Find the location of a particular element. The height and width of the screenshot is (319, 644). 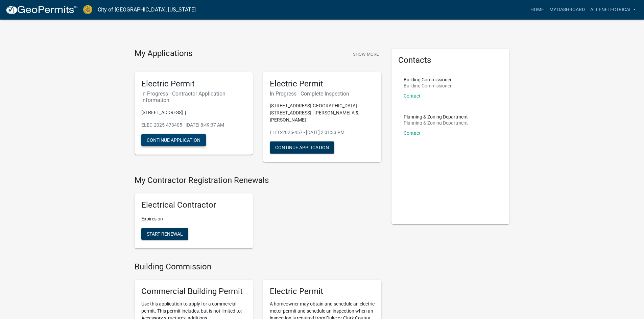

a: My Dashboard is located at coordinates (567, 10).